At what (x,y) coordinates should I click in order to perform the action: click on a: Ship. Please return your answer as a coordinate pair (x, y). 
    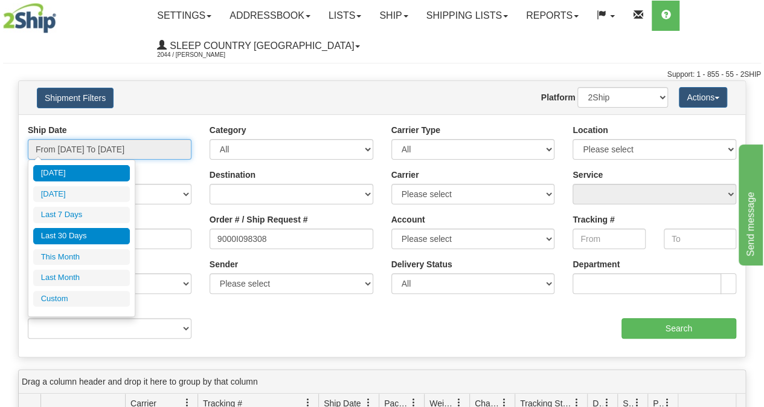
    Looking at the image, I should click on (393, 16).